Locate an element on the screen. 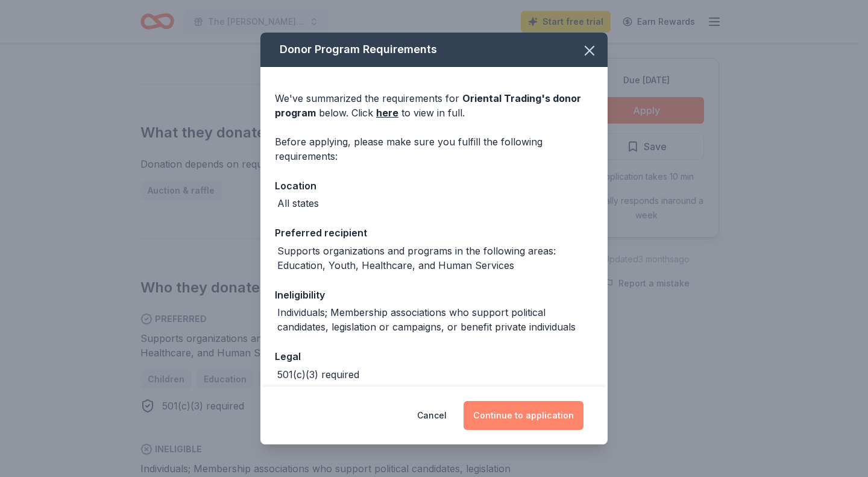 Image resolution: width=868 pixels, height=477 pixels. button: Continue to application is located at coordinates (524, 415).